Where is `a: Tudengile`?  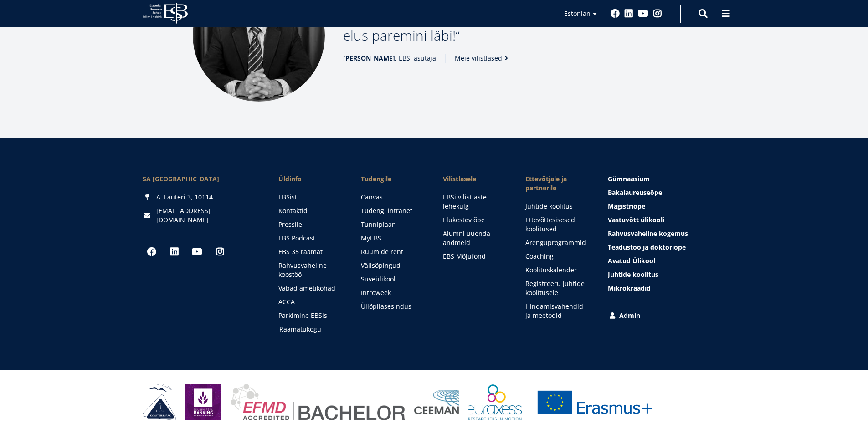
a: Tudengile is located at coordinates (393, 179).